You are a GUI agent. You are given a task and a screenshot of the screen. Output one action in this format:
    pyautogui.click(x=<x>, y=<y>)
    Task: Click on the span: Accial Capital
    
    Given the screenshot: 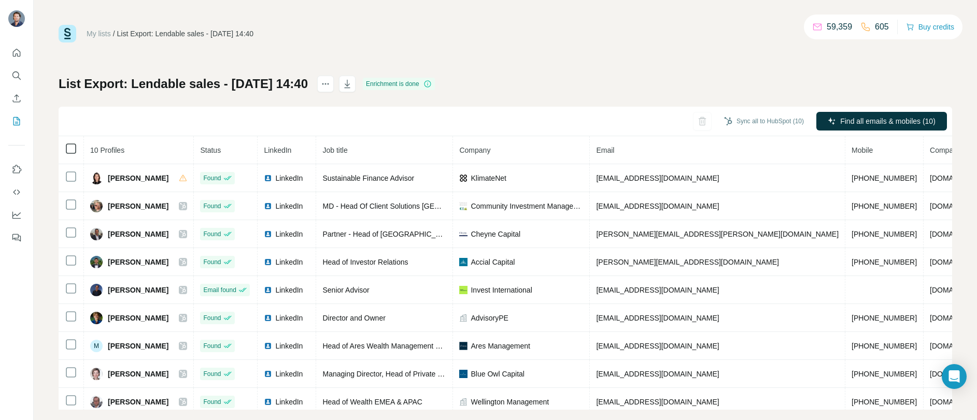 What is the action you would take?
    pyautogui.click(x=492, y=262)
    